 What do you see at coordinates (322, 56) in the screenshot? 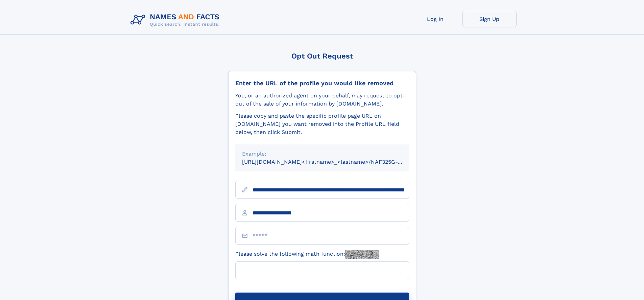
I see `div: Opt Out Request` at bounding box center [322, 56].